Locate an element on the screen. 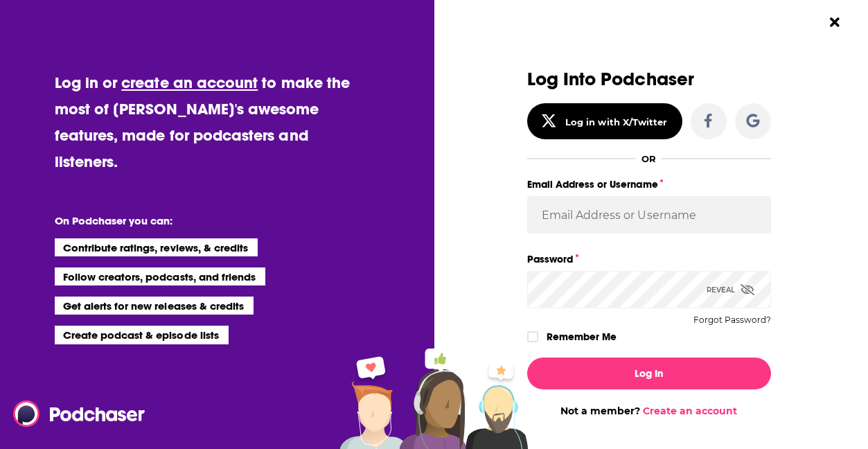 This screenshot has width=868, height=449. li: Contribute ratings, reviews, & credits is located at coordinates (157, 247).